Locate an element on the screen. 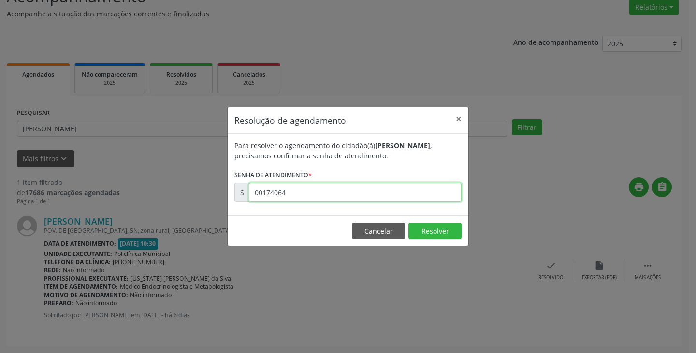 Image resolution: width=696 pixels, height=353 pixels. label: Senha de atendimento is located at coordinates (273, 175).